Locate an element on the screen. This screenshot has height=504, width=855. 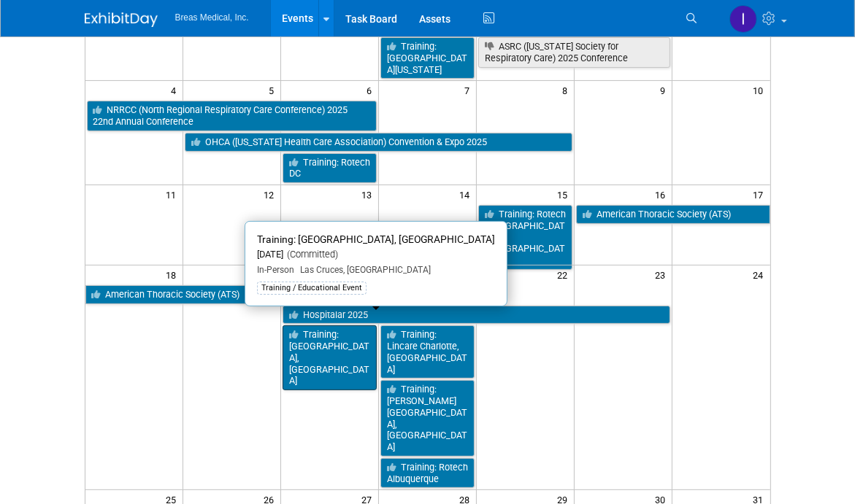
span: 12 is located at coordinates (271, 194).